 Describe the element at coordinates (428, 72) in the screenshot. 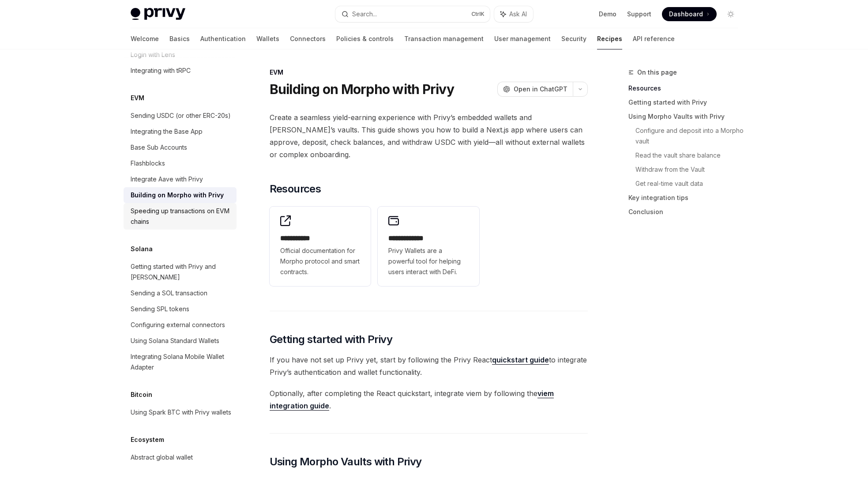

I see `div: EVM` at that location.